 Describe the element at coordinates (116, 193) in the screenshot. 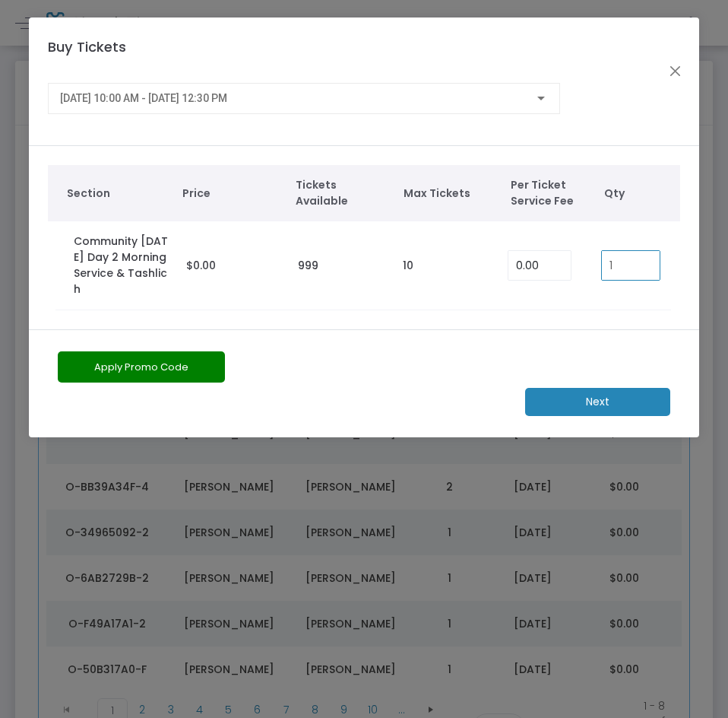

I see `span: Section` at that location.